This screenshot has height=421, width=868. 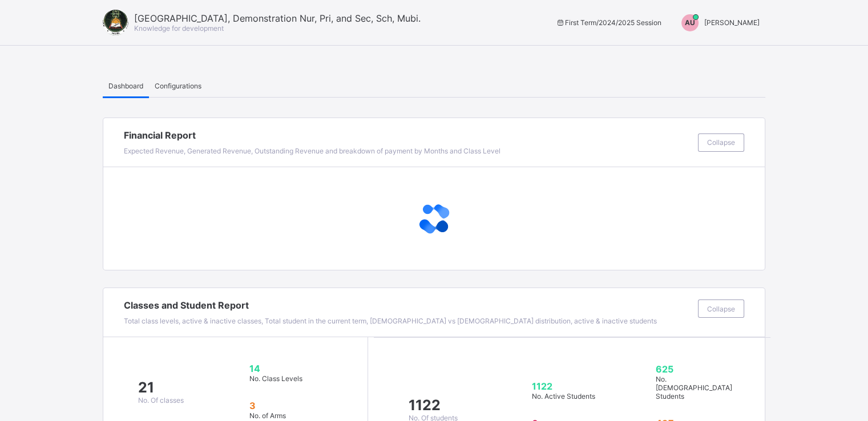 What do you see at coordinates (408, 305) in the screenshot?
I see `span: Classes and Student Report` at bounding box center [408, 305].